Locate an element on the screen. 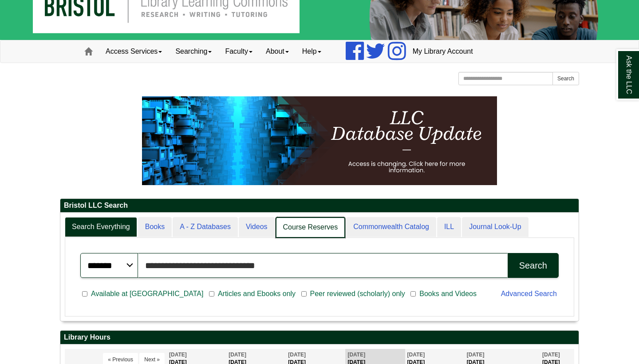 The image size is (639, 364). h2: Library Hours is located at coordinates (320, 337).